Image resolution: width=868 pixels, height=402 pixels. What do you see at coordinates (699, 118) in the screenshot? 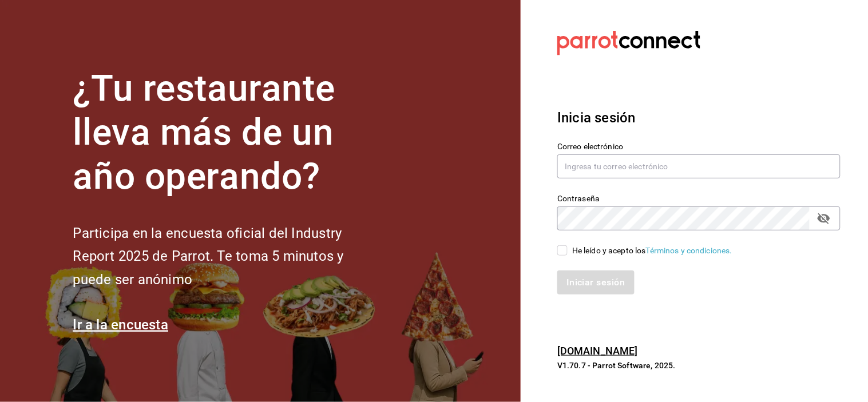
I see `h3: Inicia sesión` at bounding box center [699, 118].